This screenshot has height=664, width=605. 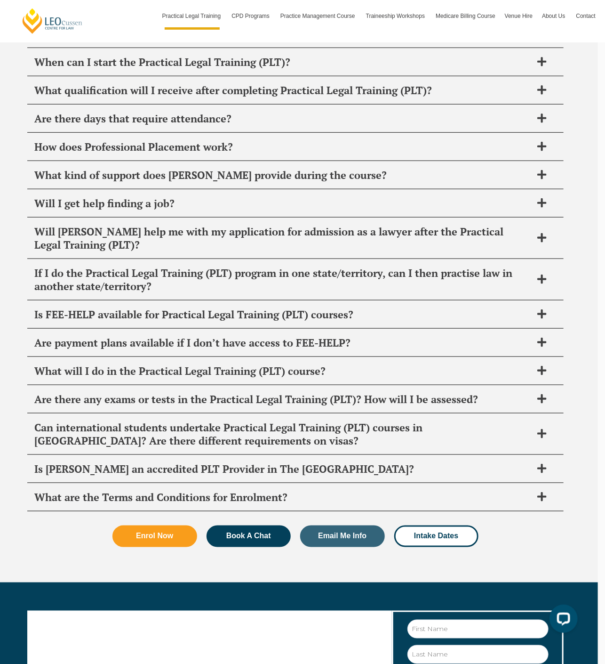 What do you see at coordinates (283, 203) in the screenshot?
I see `span: Will I get help finding a job?` at bounding box center [283, 203].